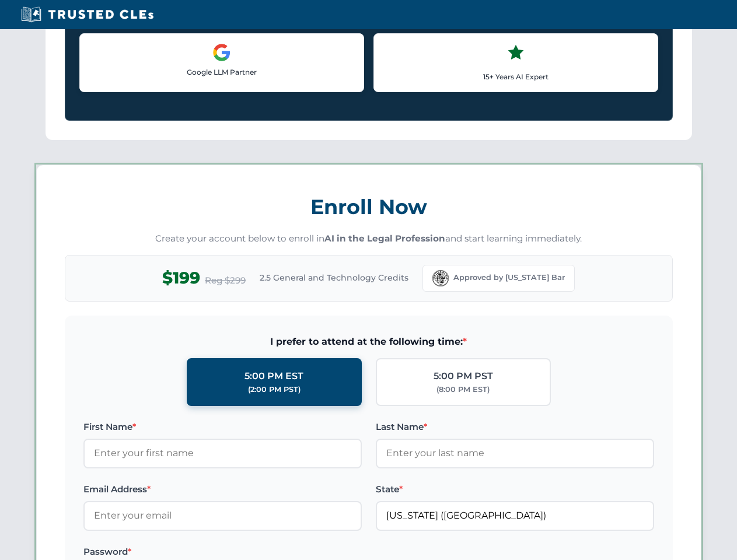  Describe the element at coordinates (441, 278) in the screenshot. I see `img: Florida Bar` at that location.